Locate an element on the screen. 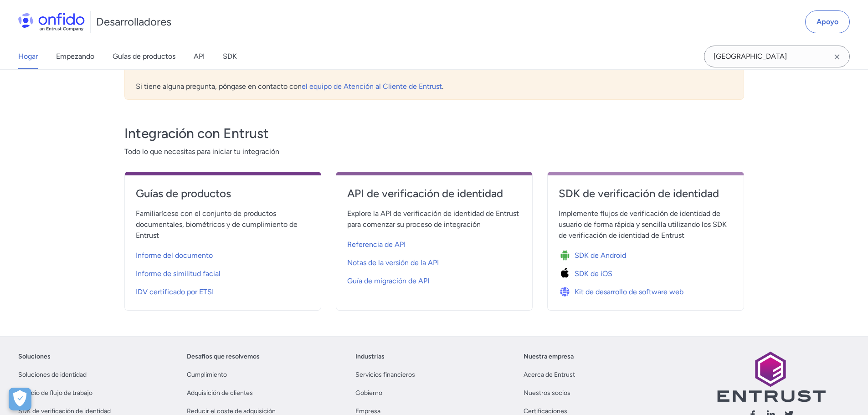 The width and height of the screenshot is (868, 415). input: Campo de entrada de búsqueda de Onfido is located at coordinates (777, 57).